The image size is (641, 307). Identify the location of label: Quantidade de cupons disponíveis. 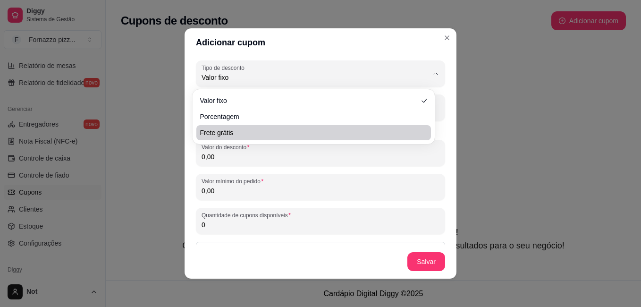
(248, 215).